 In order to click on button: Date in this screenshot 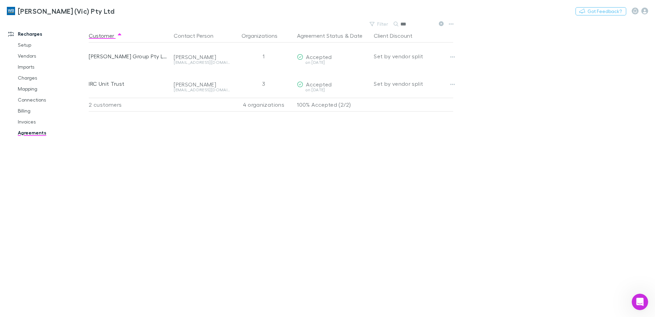, I will do `click(356, 36)`.